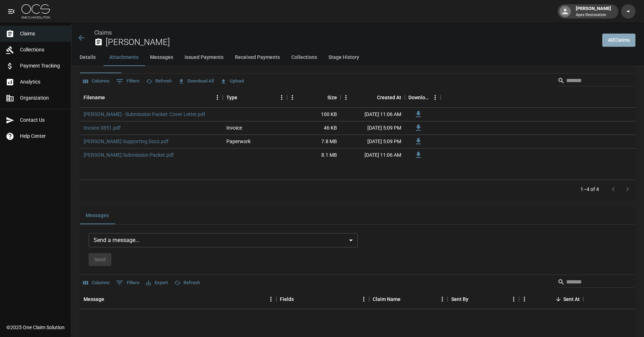 Image resolution: width=644 pixels, height=337 pixels. What do you see at coordinates (358, 216) in the screenshot?
I see `div: related-list tabs` at bounding box center [358, 216].